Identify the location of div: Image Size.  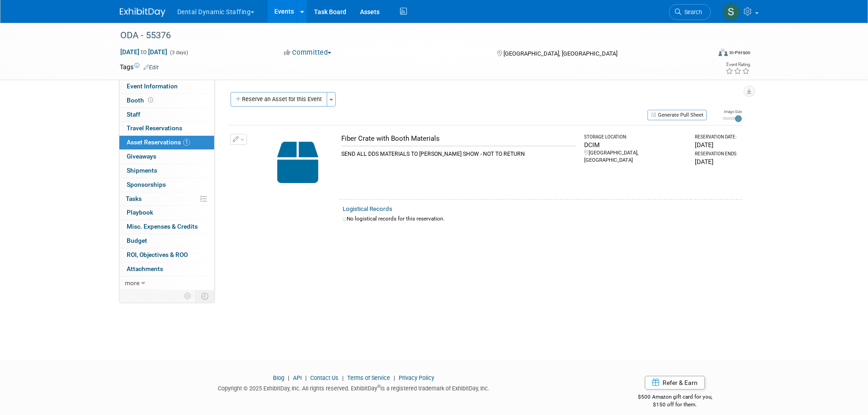
(733, 112).